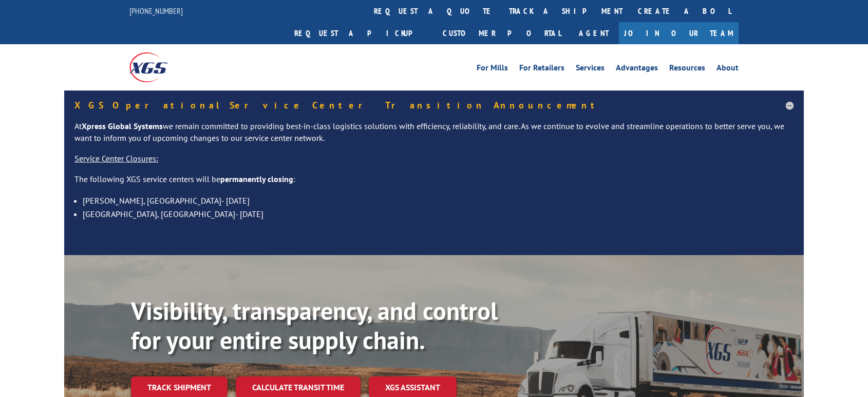 This screenshot has height=397, width=868. Describe the element at coordinates (257, 179) in the screenshot. I see `strong: permanently closing` at that location.